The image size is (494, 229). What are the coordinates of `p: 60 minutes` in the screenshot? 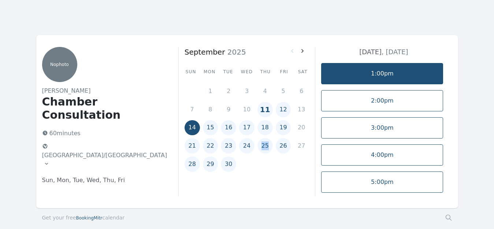 It's located at (103, 133).